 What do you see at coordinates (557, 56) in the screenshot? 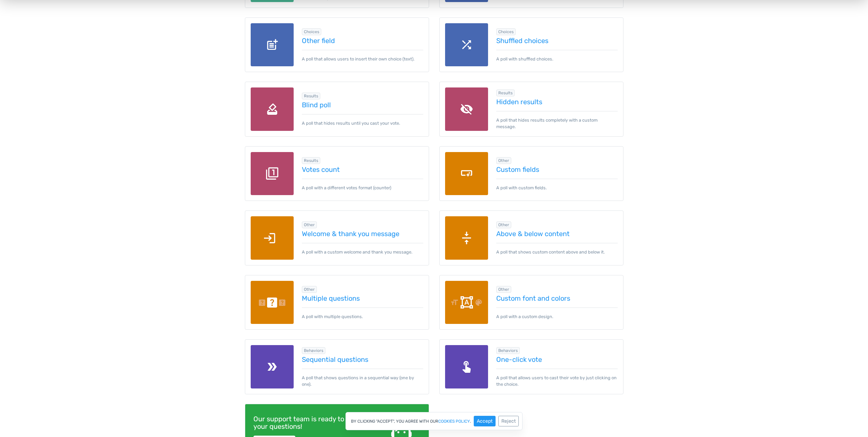
I see `p: A poll with shuffled choices.` at bounding box center [557, 56].